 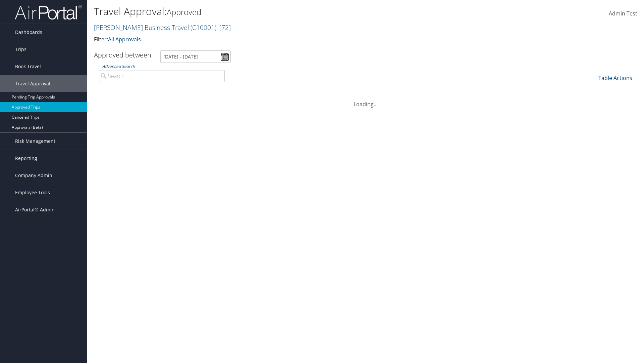 I want to click on h1: Travel Approval:, so click(x=275, y=12).